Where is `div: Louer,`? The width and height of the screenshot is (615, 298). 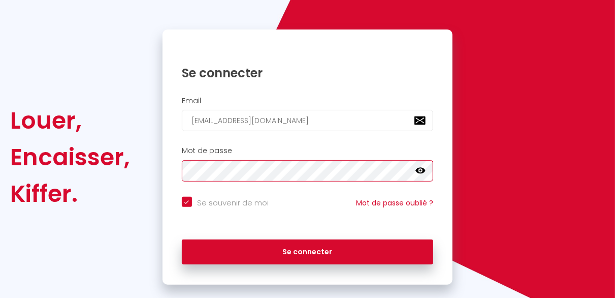 div: Louer, is located at coordinates (71, 120).